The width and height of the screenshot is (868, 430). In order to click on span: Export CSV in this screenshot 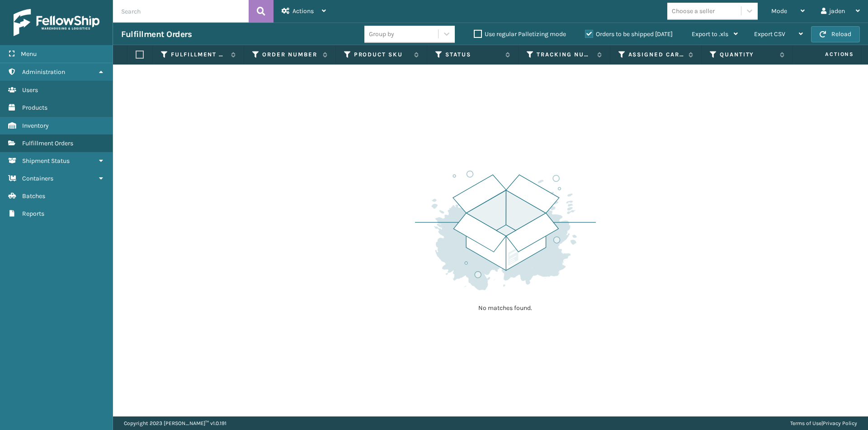, I will do `click(769, 34)`.